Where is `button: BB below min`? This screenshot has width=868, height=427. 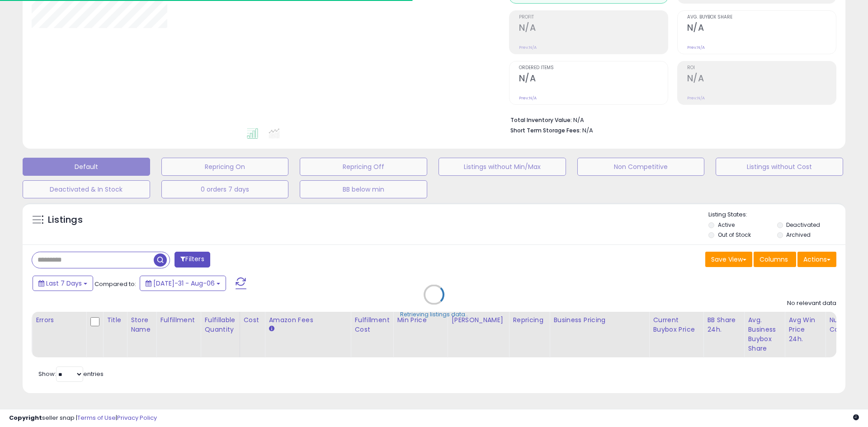
button: BB below min is located at coordinates (363, 189).